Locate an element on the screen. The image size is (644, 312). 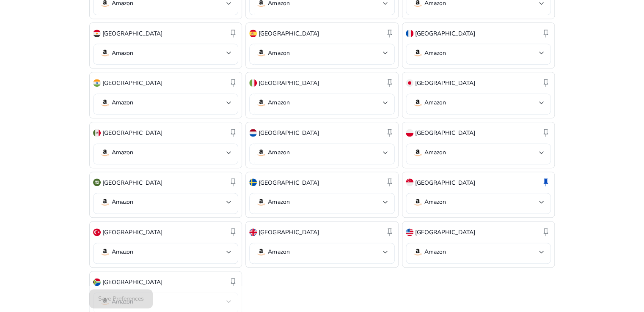
img: se.svg is located at coordinates (253, 182).